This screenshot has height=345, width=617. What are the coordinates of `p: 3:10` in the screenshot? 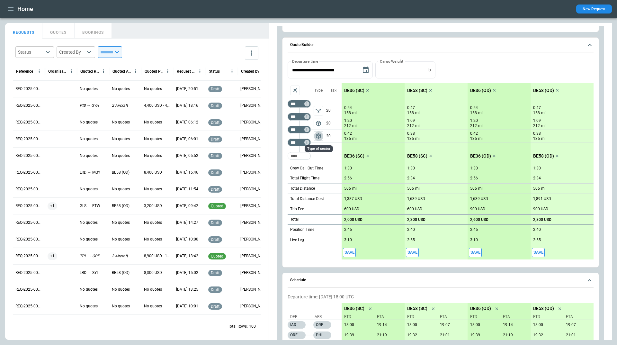 It's located at (474, 240).